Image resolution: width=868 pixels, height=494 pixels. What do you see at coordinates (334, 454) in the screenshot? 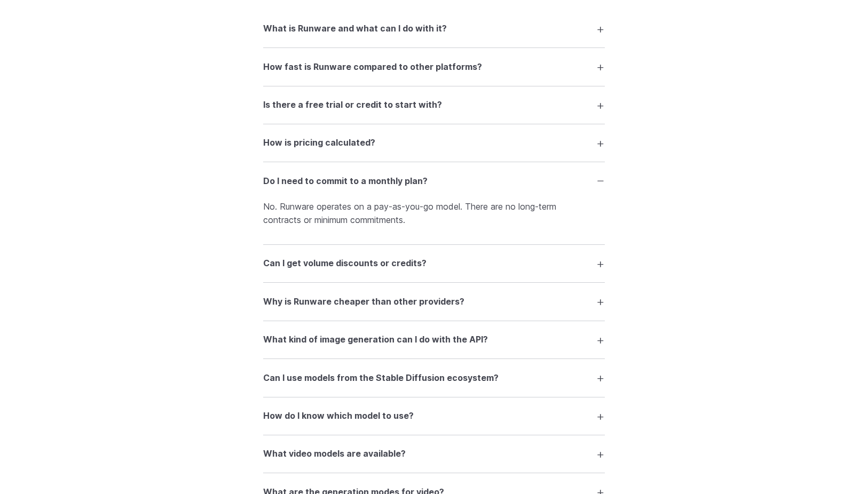
I see `h3: What video models are available?` at bounding box center [334, 454].